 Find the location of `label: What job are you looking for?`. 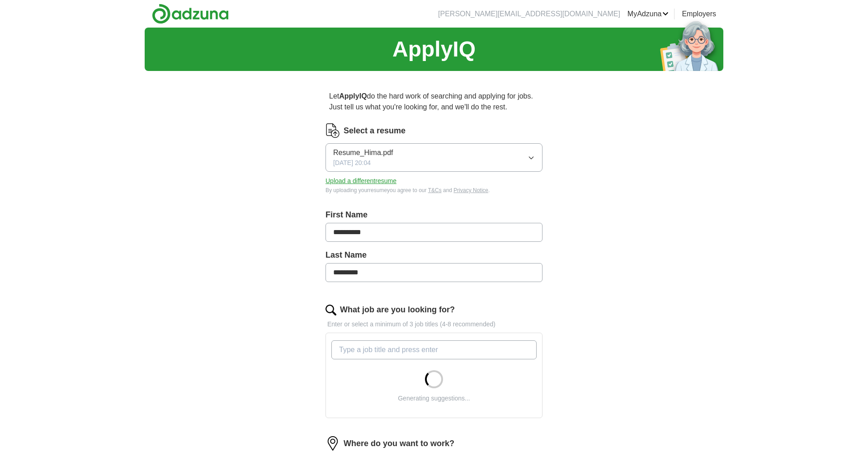

label: What job are you looking for? is located at coordinates (397, 310).